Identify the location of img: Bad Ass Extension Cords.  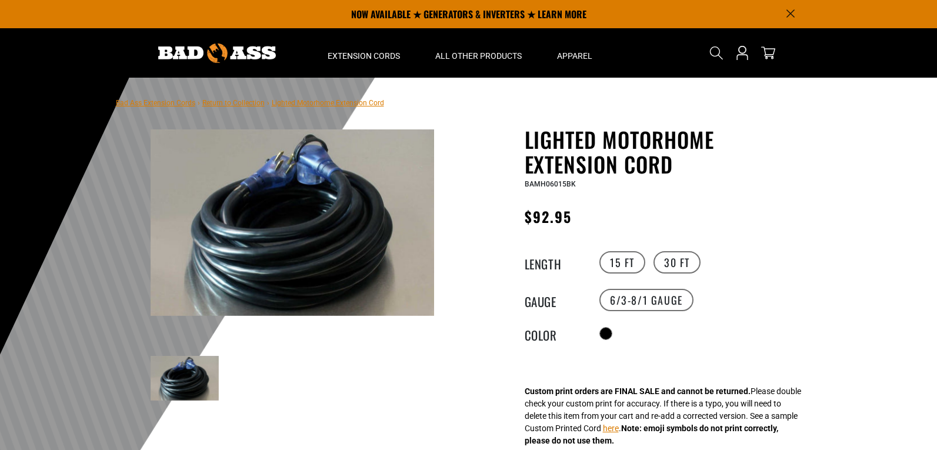
(217, 53).